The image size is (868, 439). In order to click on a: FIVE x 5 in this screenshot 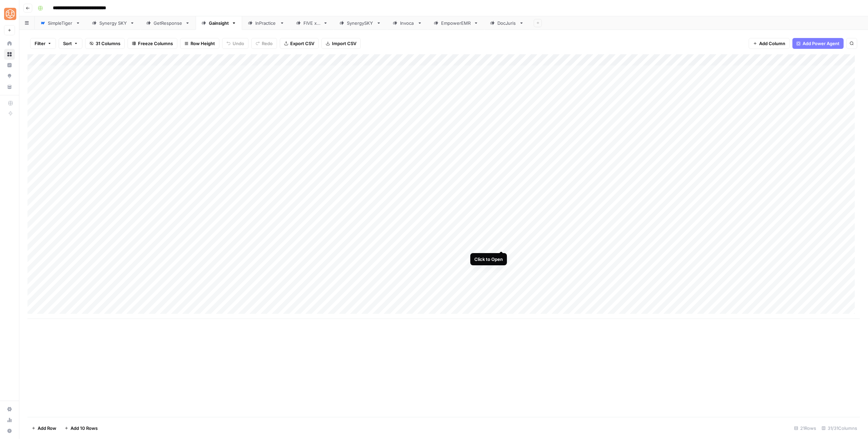, I will do `click(312, 23)`.